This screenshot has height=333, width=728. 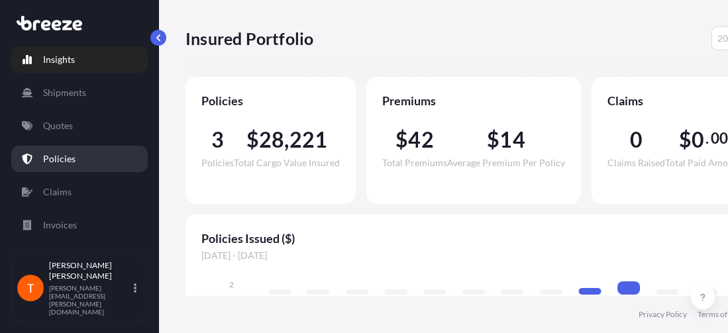 What do you see at coordinates (249, 38) in the screenshot?
I see `p: Insured Portfolio` at bounding box center [249, 38].